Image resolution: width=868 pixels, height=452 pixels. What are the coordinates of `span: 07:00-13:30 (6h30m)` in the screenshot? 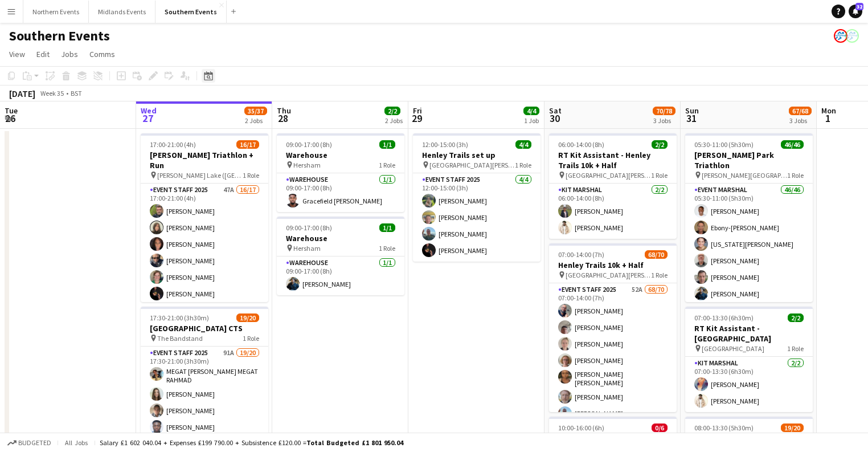 It's located at (724, 318).